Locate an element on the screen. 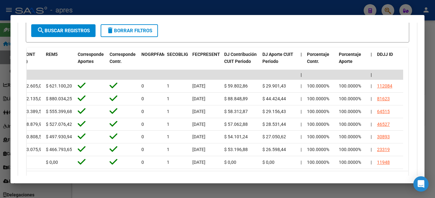 The height and width of the screenshot is (198, 435). span: $ 59.802,86 is located at coordinates (236, 86).